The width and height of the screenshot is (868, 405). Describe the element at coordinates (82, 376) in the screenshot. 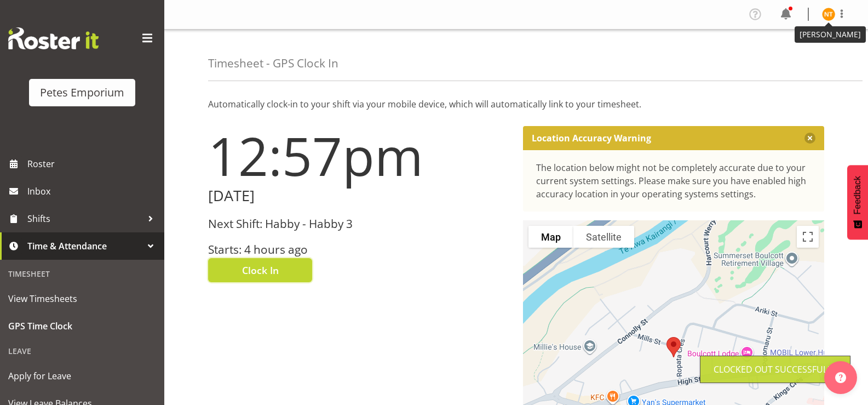

I see `span: Apply for Leave` at that location.